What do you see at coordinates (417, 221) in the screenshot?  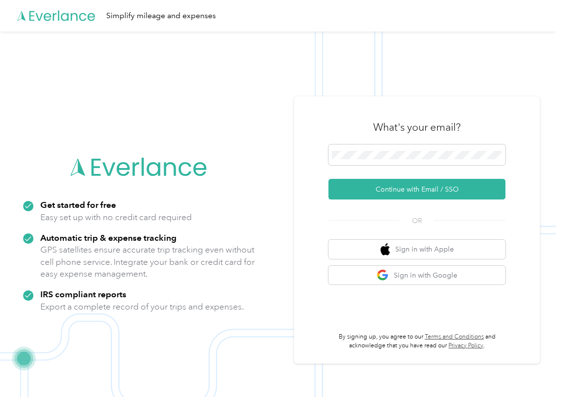 I see `span: OR` at bounding box center [417, 221].